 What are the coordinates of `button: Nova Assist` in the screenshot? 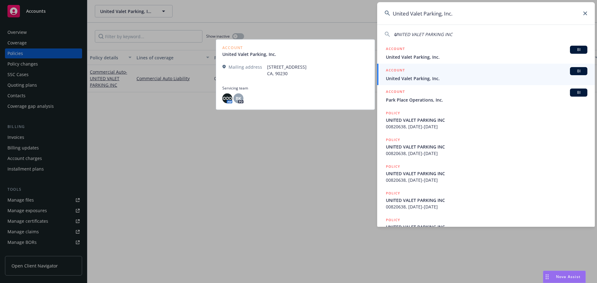 It's located at (564, 277).